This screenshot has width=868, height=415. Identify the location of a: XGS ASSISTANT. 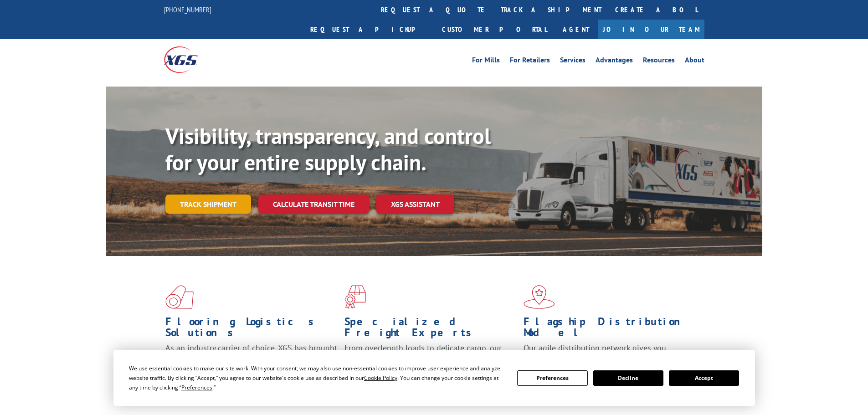
(415, 204).